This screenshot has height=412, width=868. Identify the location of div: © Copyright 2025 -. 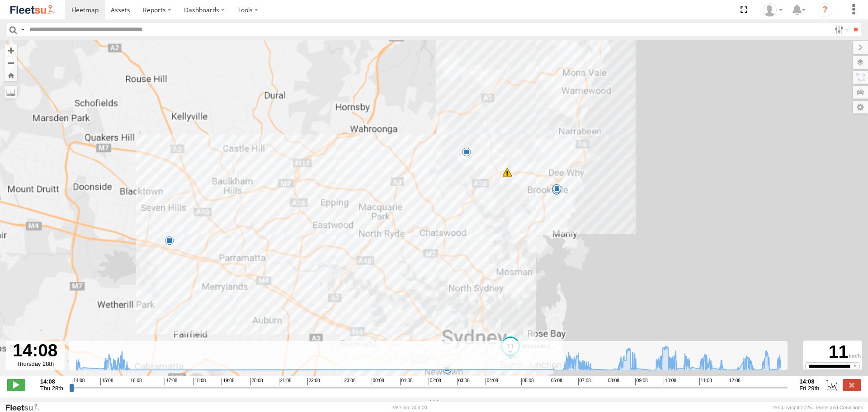
(817, 408).